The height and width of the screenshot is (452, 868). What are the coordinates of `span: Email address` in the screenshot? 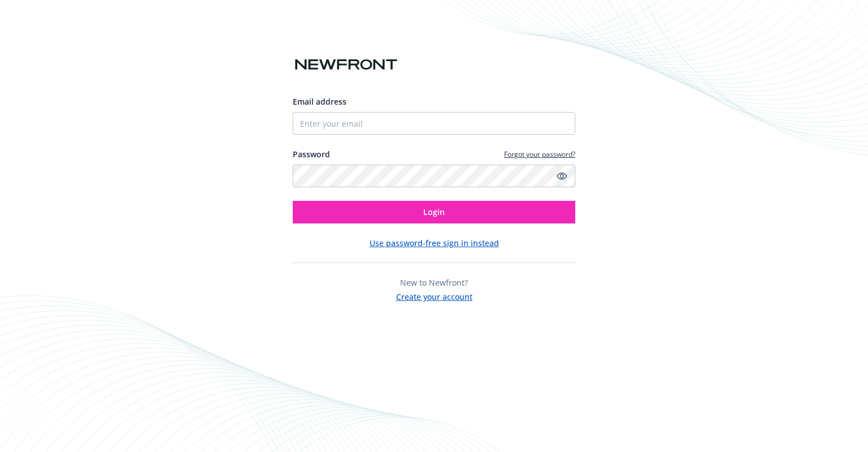 It's located at (320, 101).